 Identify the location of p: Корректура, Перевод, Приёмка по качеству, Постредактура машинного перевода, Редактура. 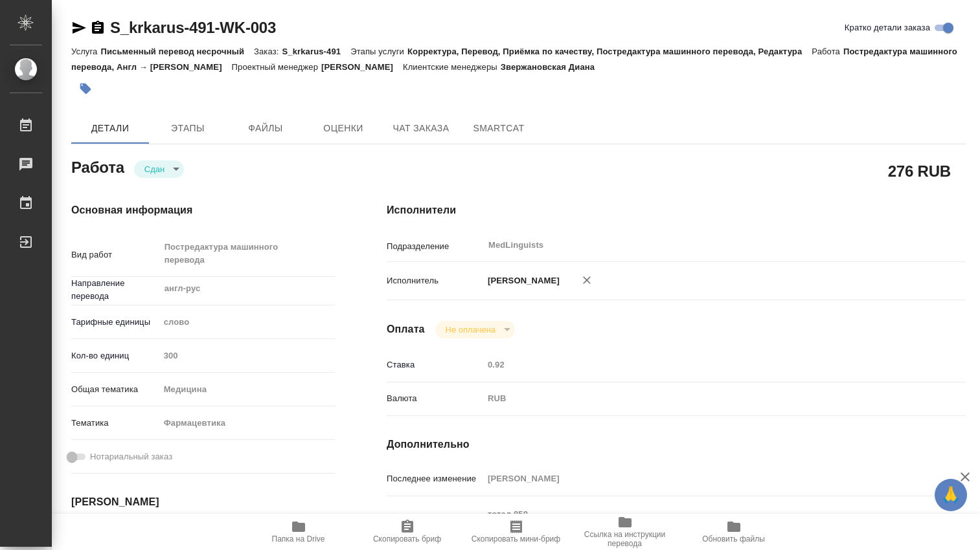
(610, 51).